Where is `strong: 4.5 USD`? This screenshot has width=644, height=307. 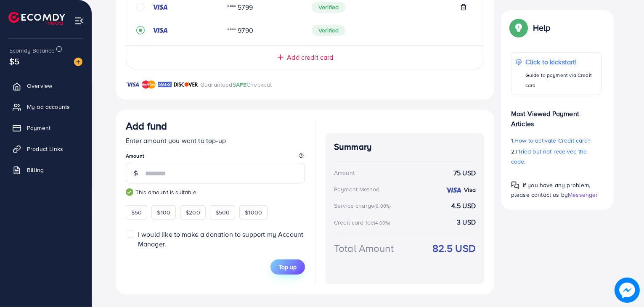
strong: 4.5 USD is located at coordinates (463, 206).